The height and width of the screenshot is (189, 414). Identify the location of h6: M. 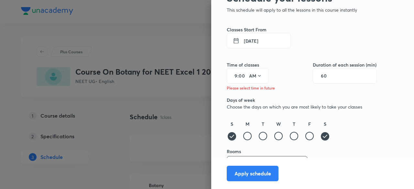
(247, 124).